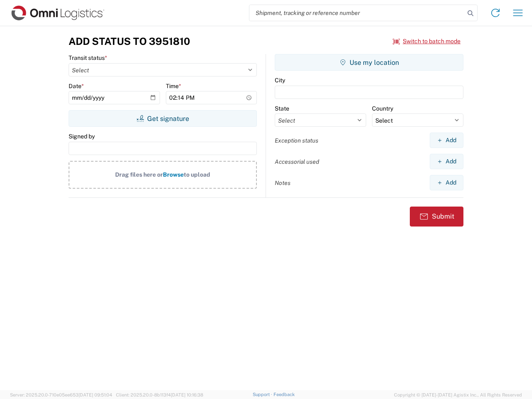  I want to click on span: to upload, so click(197, 175).